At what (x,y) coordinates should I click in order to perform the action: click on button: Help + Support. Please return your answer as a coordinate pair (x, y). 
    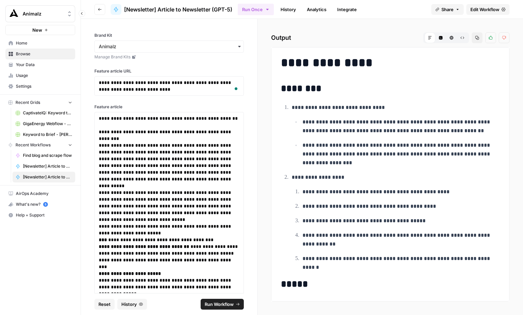
    Looking at the image, I should click on (40, 215).